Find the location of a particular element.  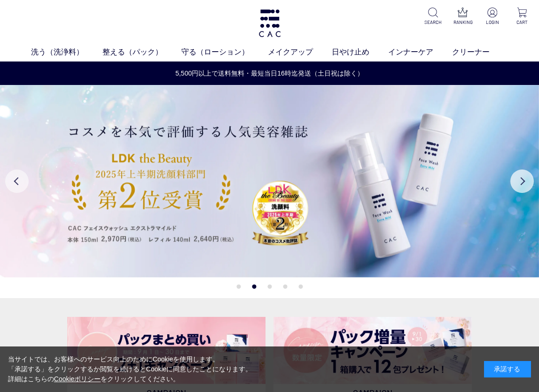

button: 3 of 5 is located at coordinates (269, 286).